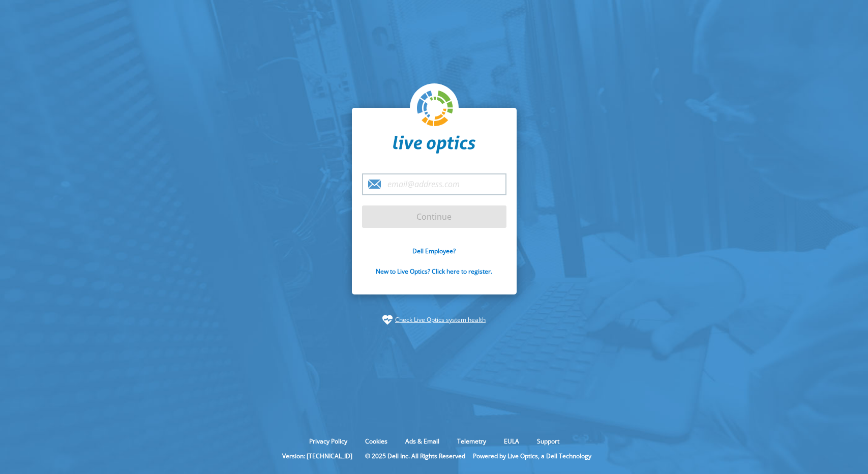 Image resolution: width=868 pixels, height=474 pixels. What do you see at coordinates (548, 441) in the screenshot?
I see `a: Support` at bounding box center [548, 441].